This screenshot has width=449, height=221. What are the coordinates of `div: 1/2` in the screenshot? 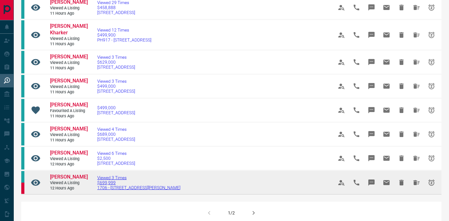 It's located at (231, 213).